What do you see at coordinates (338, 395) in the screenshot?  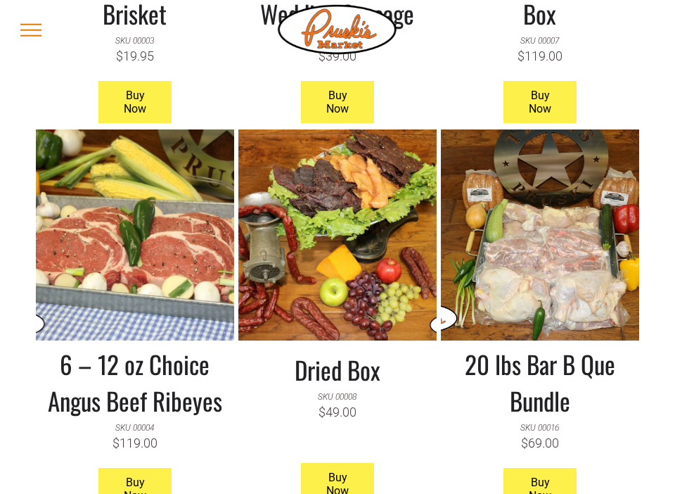 I see `div: SKU 00008` at bounding box center [338, 395].